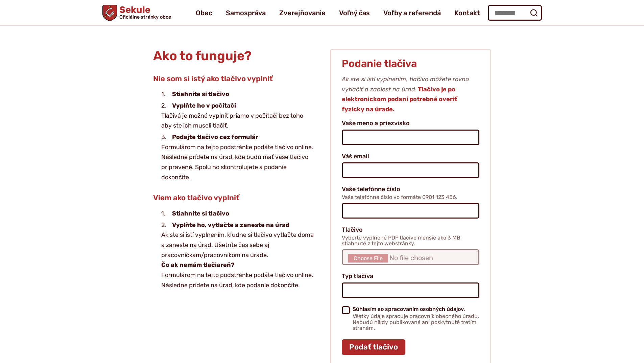 Image resolution: width=644 pixels, height=363 pixels. I want to click on span: Sekule, so click(144, 12).